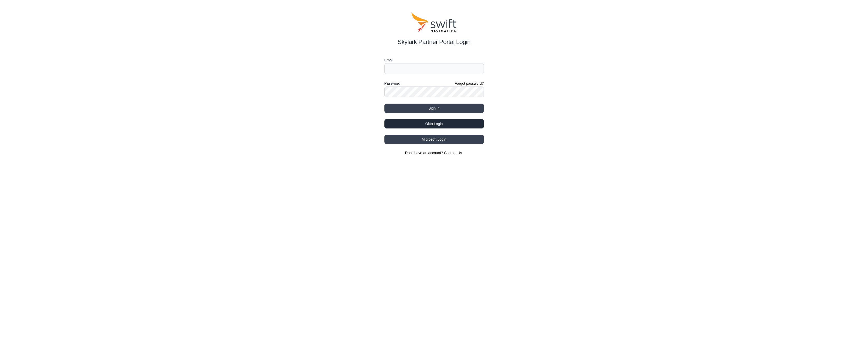  What do you see at coordinates (434, 153) in the screenshot?
I see `section: Don't have an account?` at bounding box center [434, 153].